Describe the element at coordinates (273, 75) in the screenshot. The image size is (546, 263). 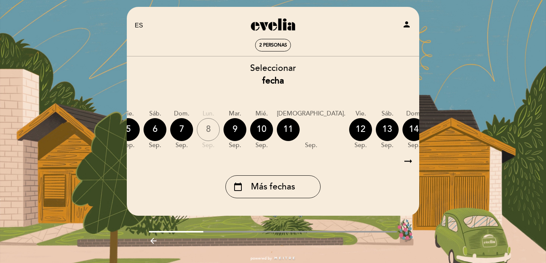
I see `div: Seleccionar` at that location.